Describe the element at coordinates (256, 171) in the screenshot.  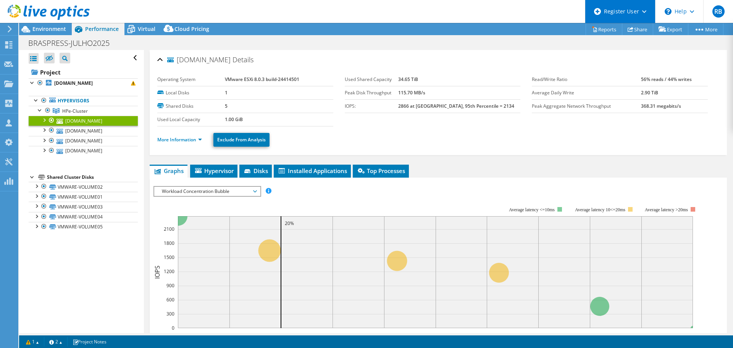
I see `span: Disks` at that location.